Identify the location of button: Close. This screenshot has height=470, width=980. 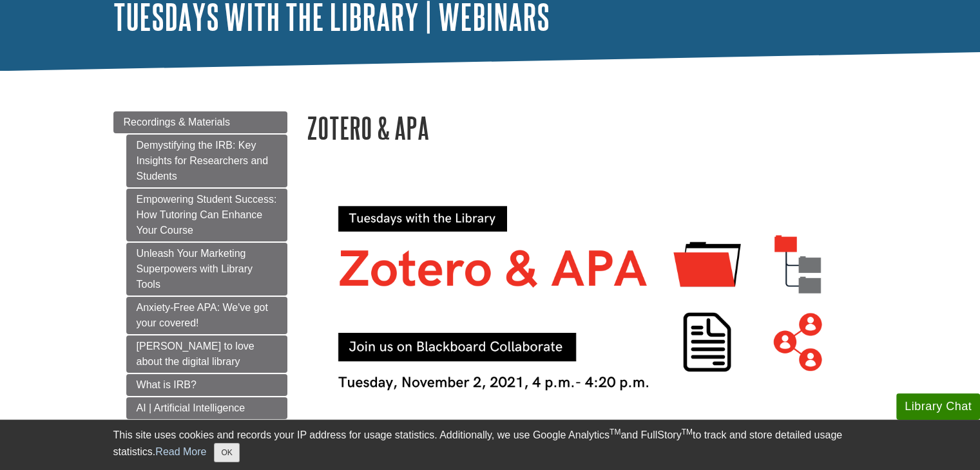
(226, 453).